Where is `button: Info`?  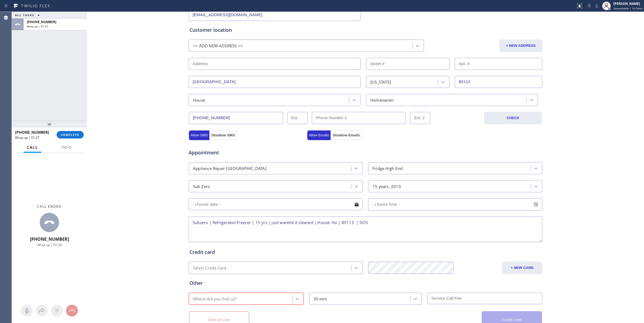 button: Info is located at coordinates (66, 147).